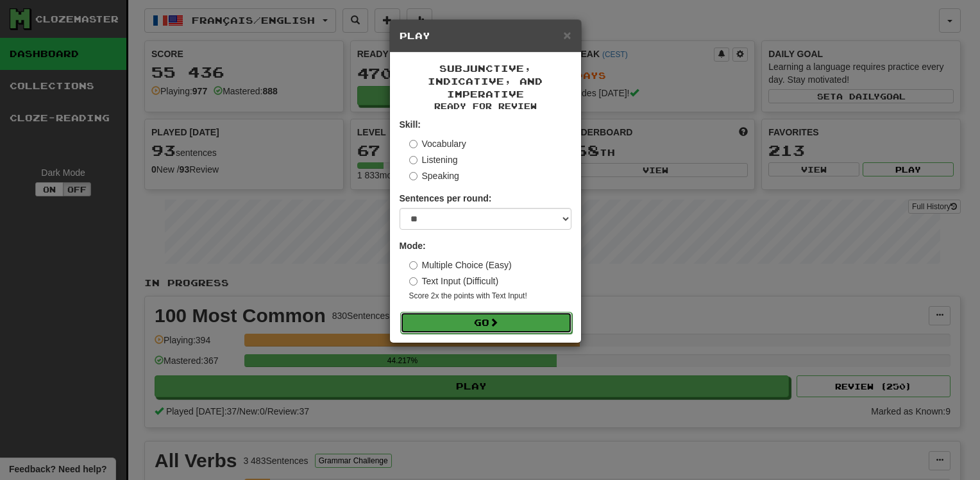 The width and height of the screenshot is (980, 480). I want to click on strong: Skill:, so click(410, 124).